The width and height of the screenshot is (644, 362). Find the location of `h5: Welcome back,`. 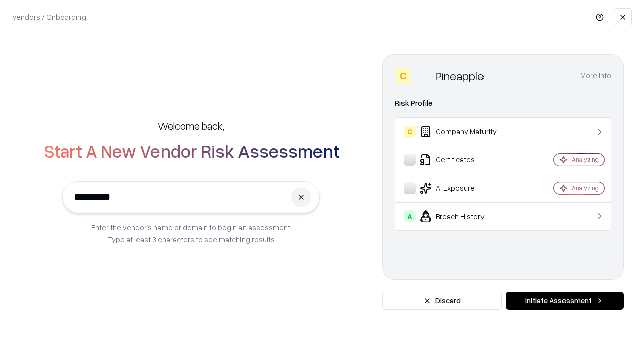

h5: Welcome back, is located at coordinates (191, 126).